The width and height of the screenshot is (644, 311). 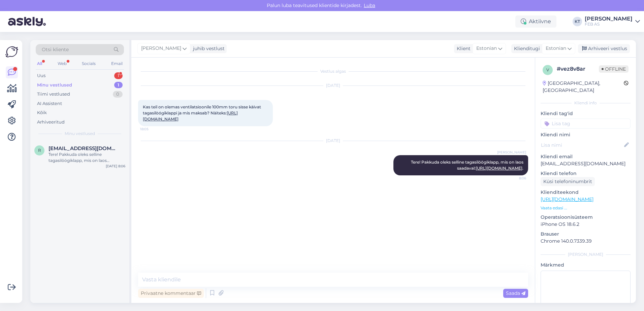 I want to click on span: Minu vestlused, so click(x=80, y=134).